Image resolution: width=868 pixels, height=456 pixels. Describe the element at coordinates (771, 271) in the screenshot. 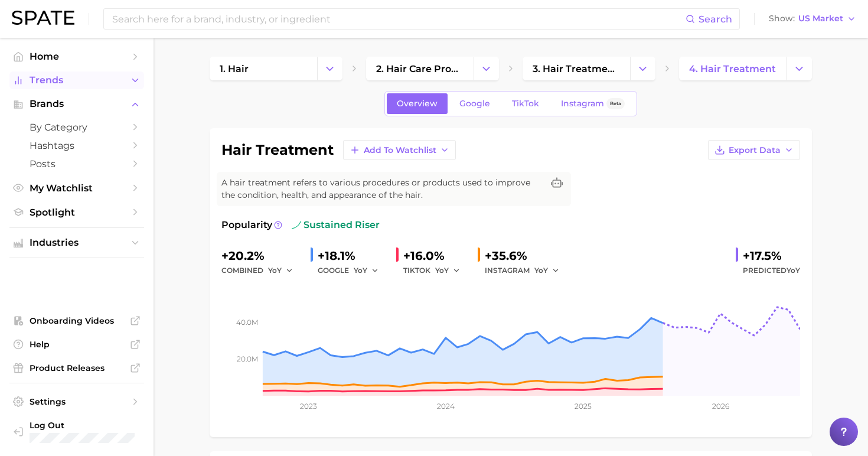

I see `span: Predicted` at that location.